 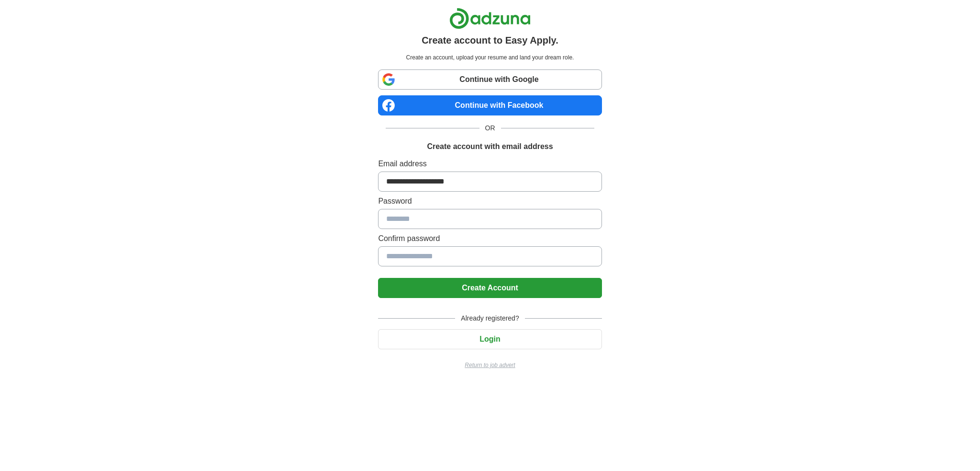 I want to click on a: Continue with Google, so click(x=489, y=80).